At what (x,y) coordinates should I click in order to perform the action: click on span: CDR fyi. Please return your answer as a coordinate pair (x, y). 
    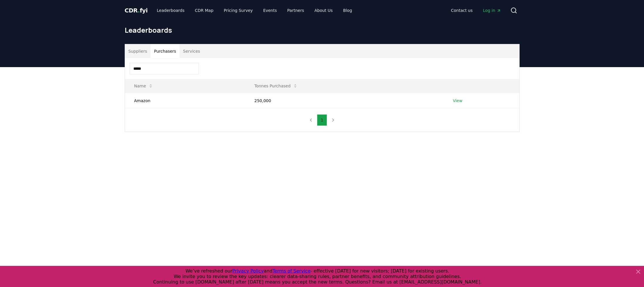
    Looking at the image, I should click on (136, 10).